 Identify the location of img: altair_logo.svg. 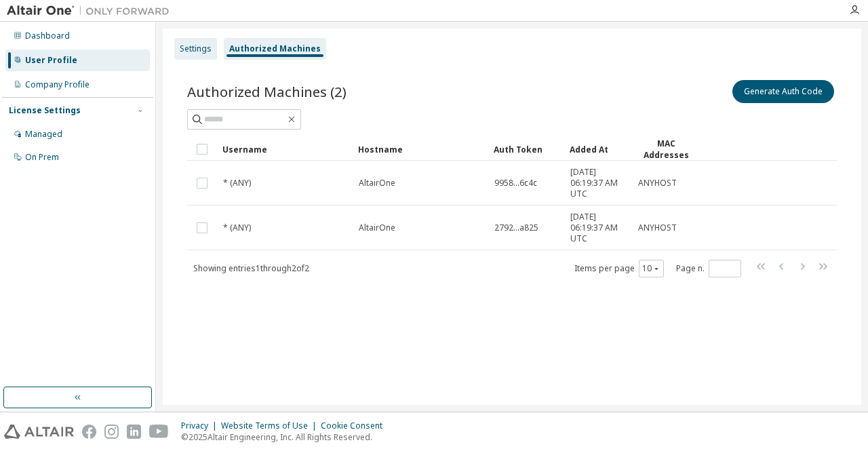
(39, 431).